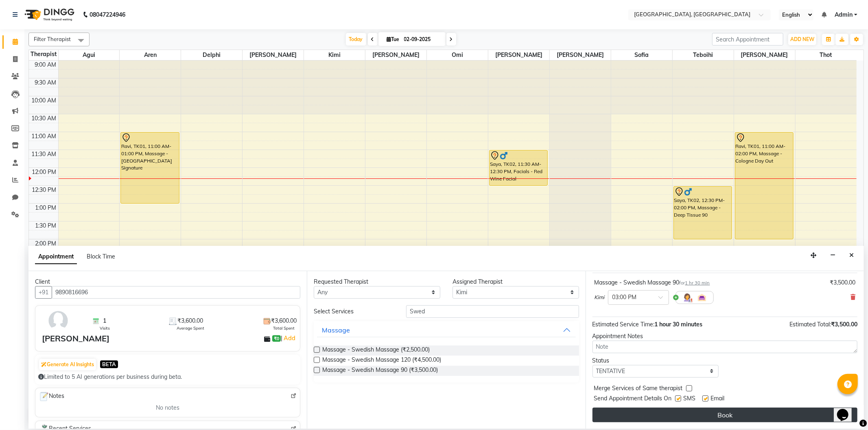 The height and width of the screenshot is (430, 868). What do you see at coordinates (641, 55) in the screenshot?
I see `span: Sofia` at bounding box center [641, 55].